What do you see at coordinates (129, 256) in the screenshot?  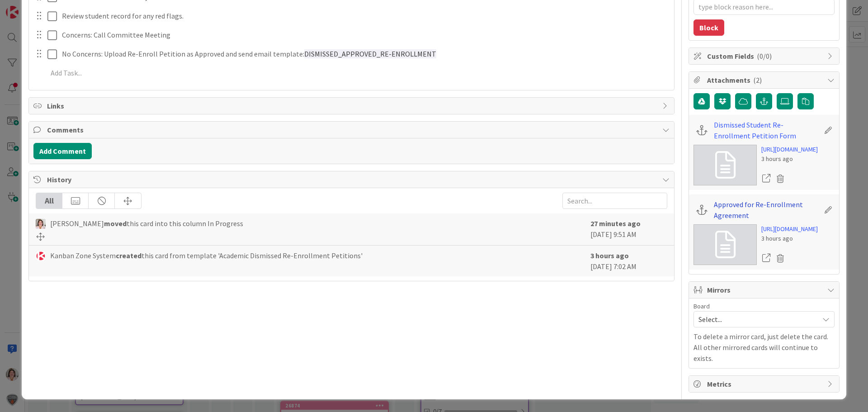 I see `b: created` at bounding box center [129, 256].